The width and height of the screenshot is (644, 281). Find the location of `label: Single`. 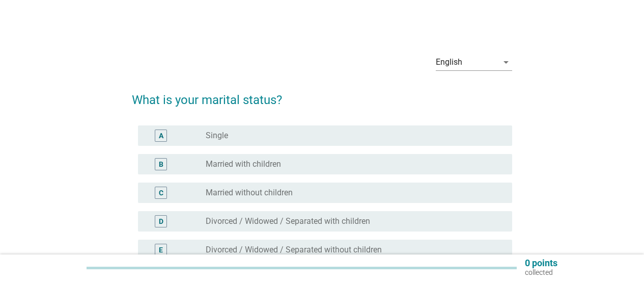

label: Single is located at coordinates (217, 135).